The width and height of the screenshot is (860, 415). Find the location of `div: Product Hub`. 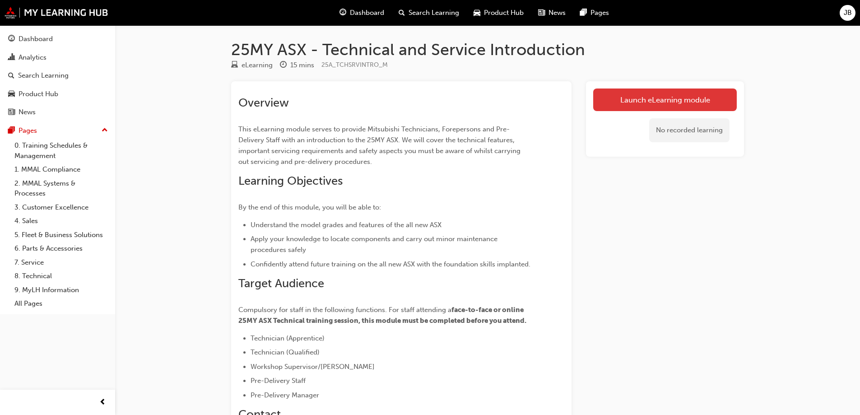

div: Product Hub is located at coordinates (38, 94).